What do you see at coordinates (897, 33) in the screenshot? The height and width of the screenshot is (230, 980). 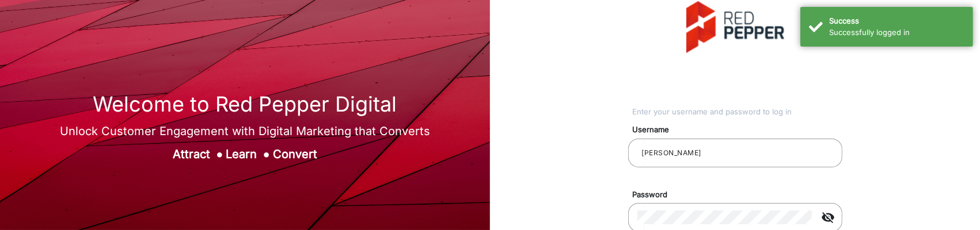 I see `div: Successfully logged in` at bounding box center [897, 33].